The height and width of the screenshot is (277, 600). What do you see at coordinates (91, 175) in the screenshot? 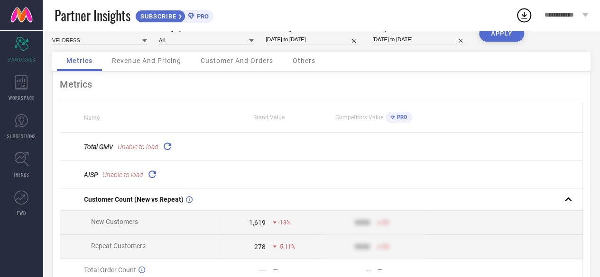
I see `span: AISP` at bounding box center [91, 175].